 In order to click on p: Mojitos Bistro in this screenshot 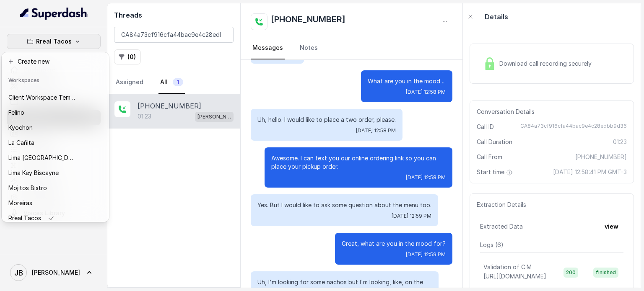, I will do `click(27, 188)`.